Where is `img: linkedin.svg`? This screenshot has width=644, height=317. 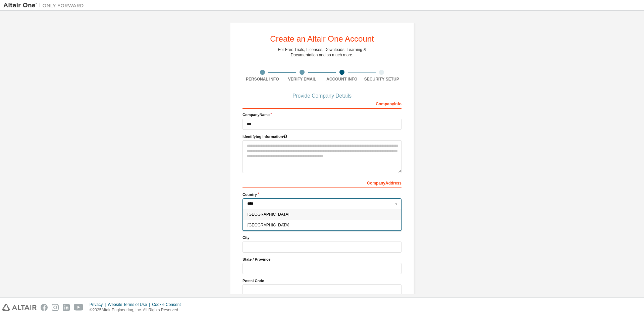
img: linkedin.svg is located at coordinates (66, 307).